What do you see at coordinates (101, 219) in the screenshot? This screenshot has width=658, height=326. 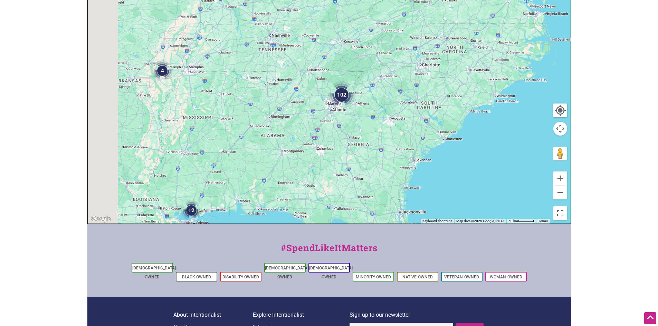 I see `img: Google` at bounding box center [101, 219].